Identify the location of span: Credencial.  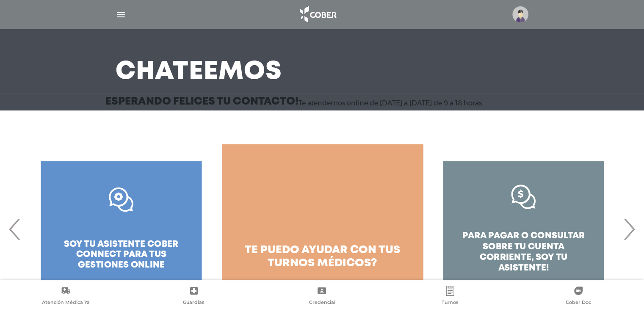
(322, 303).